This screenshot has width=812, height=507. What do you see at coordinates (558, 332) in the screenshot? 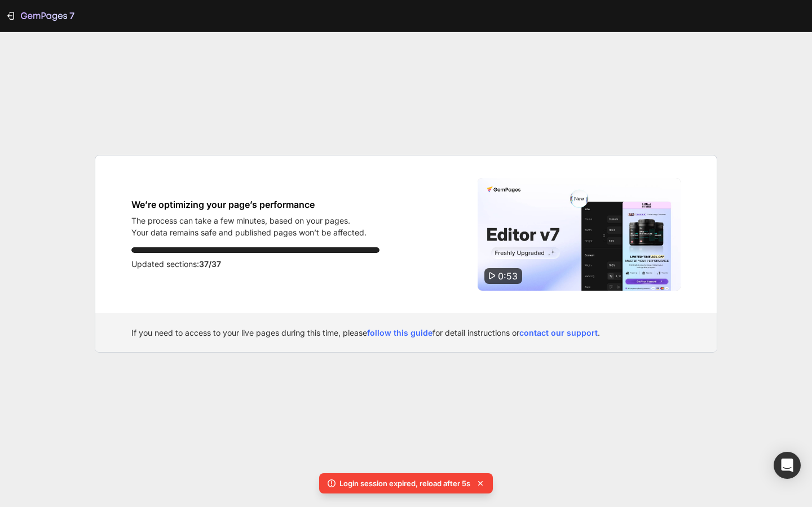
I see `a: contact our support` at bounding box center [558, 332].